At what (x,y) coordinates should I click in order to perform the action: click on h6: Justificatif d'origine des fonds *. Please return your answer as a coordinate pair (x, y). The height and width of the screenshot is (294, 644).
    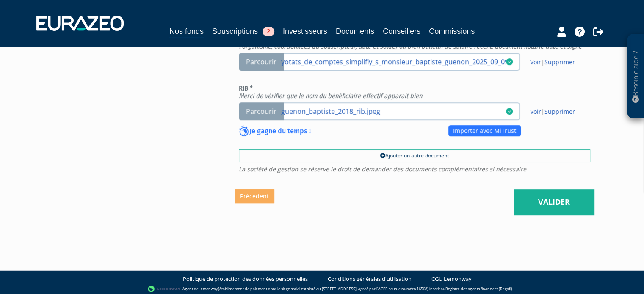
    Looking at the image, I should click on (415, 37).